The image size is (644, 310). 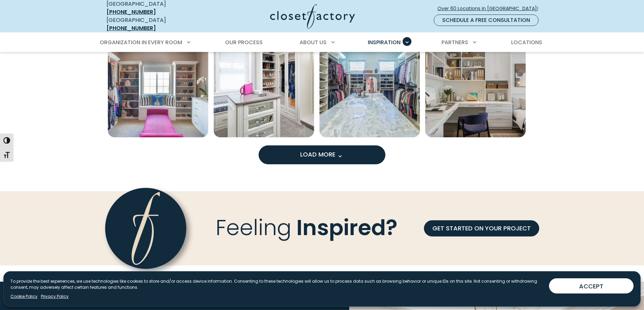 What do you see at coordinates (158, 87) in the screenshot?
I see `img: Walk-in closet with dual hanging rods, crown molding, built-in drawers and window seat bench.` at bounding box center [158, 87].